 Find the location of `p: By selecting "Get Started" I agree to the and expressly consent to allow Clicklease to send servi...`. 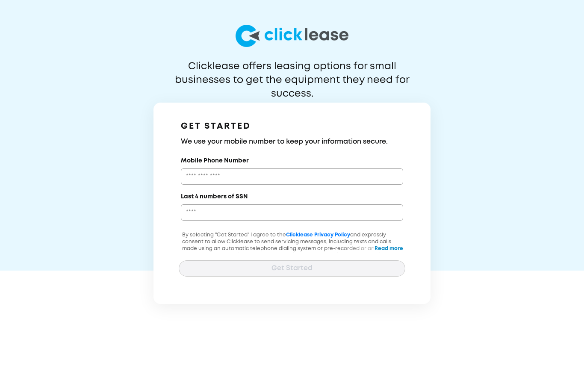

p: By selecting "Get Started" I agree to the and expressly consent to allow Clicklease to send servi... is located at coordinates (292, 252).